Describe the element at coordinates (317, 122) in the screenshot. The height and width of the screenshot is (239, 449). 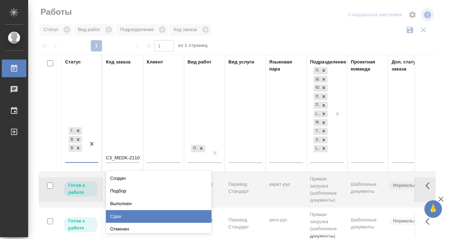
I see `div: Медицинский` at that location.